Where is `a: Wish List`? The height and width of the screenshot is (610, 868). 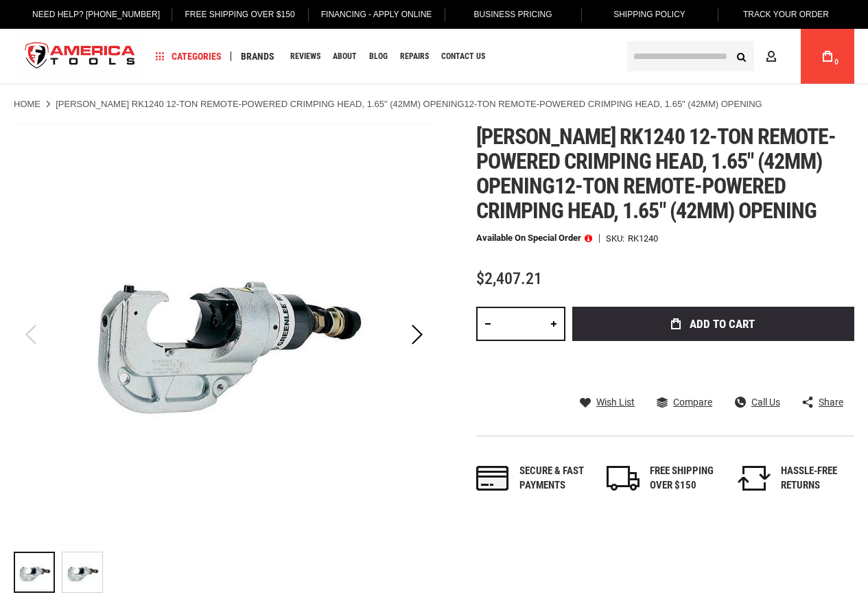 a: Wish List is located at coordinates (607, 402).